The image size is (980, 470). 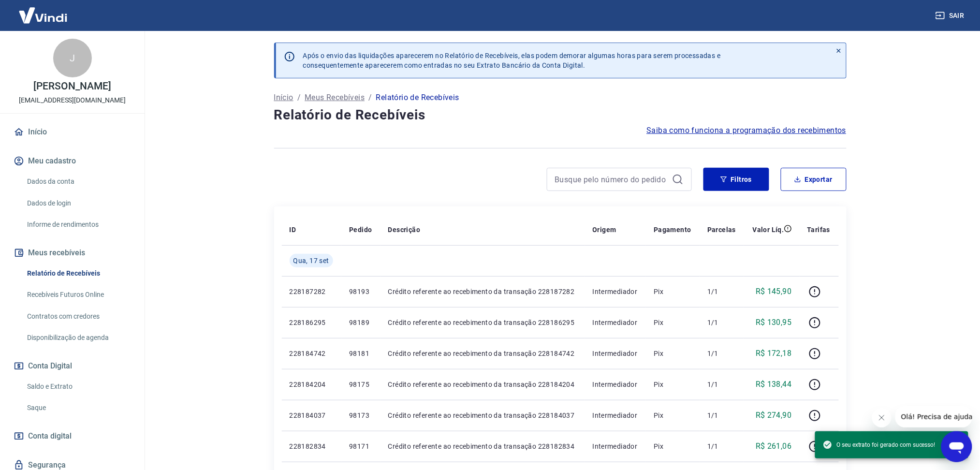 I want to click on a: Informe de rendimentos, so click(x=78, y=224).